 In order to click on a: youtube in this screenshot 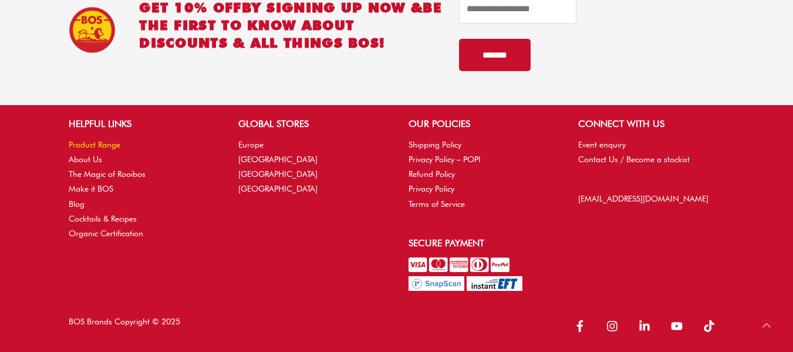, I will do `click(680, 326)`.